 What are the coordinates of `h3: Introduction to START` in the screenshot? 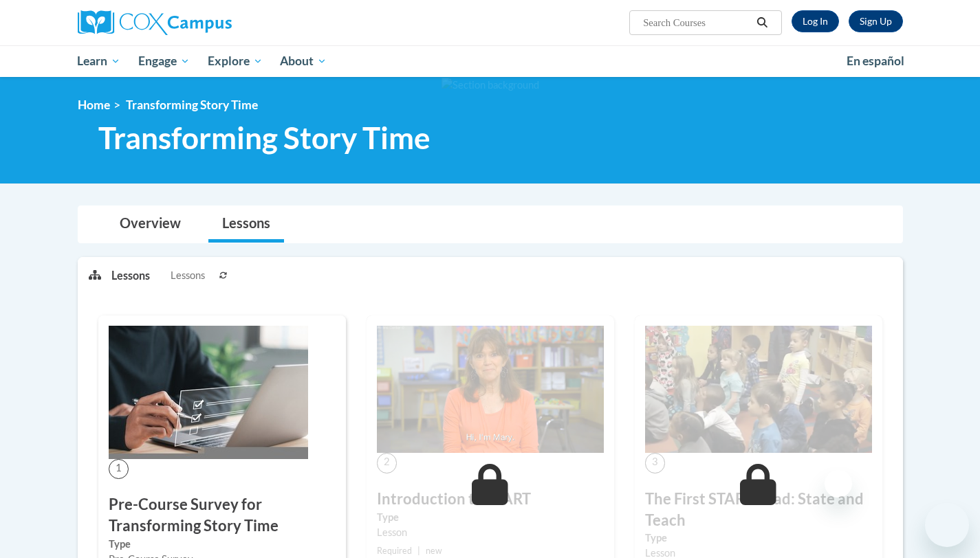 It's located at (490, 499).